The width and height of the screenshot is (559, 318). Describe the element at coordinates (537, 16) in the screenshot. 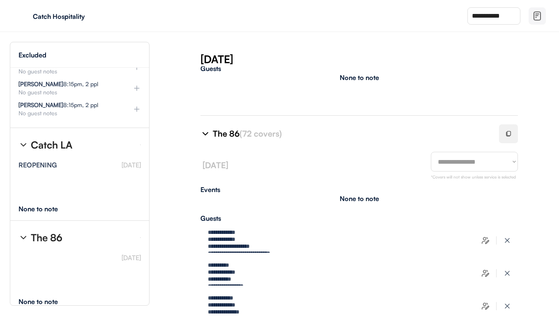

I see `img: file-02.svg` at that location.